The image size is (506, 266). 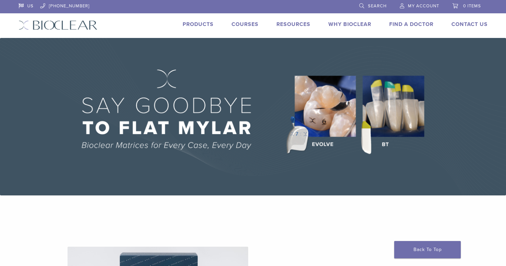 What do you see at coordinates (58, 25) in the screenshot?
I see `img: Bioclear` at bounding box center [58, 25].